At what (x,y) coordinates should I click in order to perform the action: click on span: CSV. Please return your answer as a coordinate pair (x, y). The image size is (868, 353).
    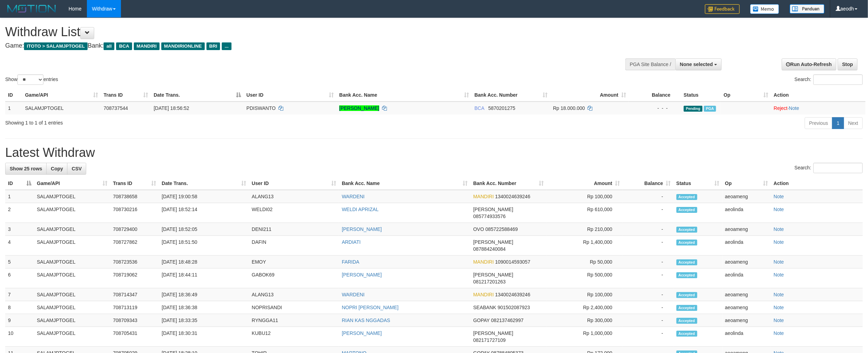
    Looking at the image, I should click on (76, 169).